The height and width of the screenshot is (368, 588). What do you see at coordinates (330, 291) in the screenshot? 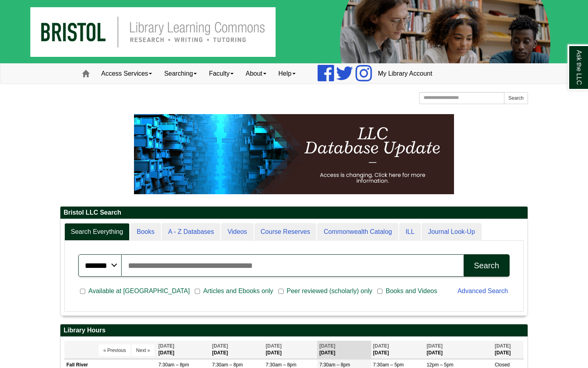
I see `span: Peer reviewed (scholarly) only` at bounding box center [330, 291].